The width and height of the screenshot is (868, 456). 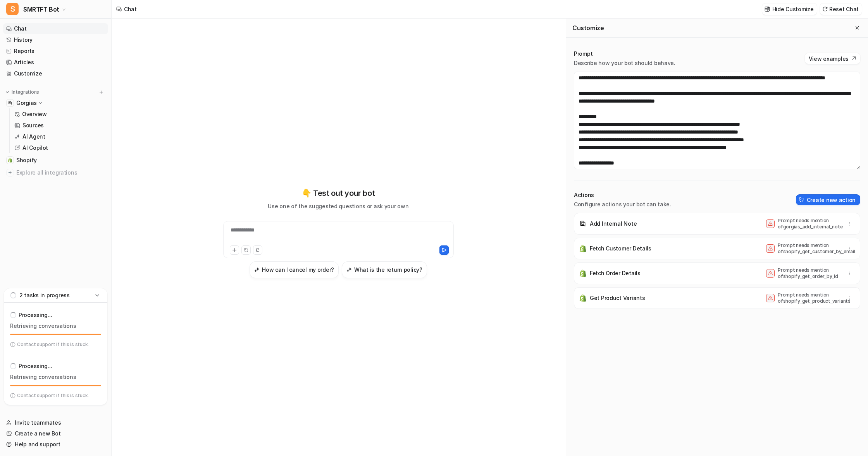 What do you see at coordinates (12, 9) in the screenshot?
I see `span: S` at bounding box center [12, 9].